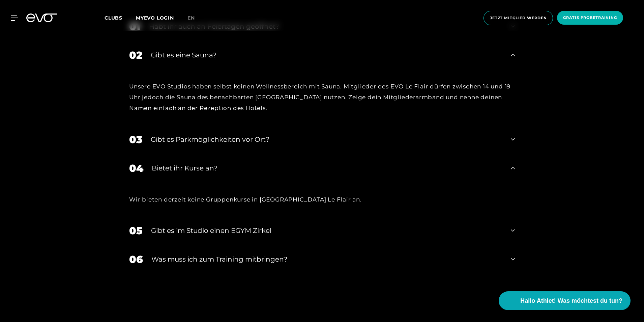  I want to click on div: Gibt es im Studio einen EGYM Zirkel, so click(327, 231).